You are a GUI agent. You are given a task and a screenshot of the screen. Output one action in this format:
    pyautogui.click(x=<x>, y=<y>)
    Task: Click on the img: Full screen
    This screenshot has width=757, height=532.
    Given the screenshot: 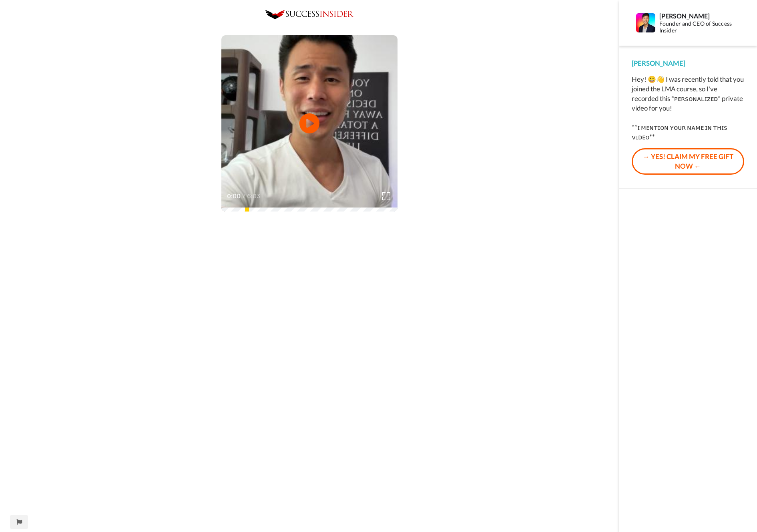 What is the action you would take?
    pyautogui.click(x=386, y=196)
    